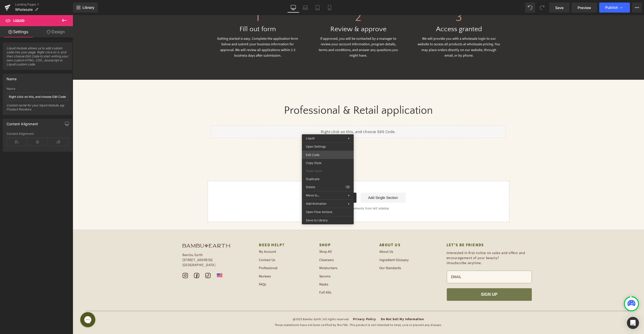 The height and width of the screenshot is (334, 644). Describe the element at coordinates (328, 155) in the screenshot. I see `span: Edit Code` at that location.